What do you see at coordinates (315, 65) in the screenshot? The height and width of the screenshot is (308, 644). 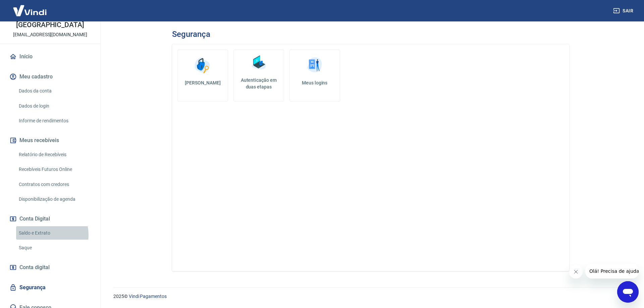 I see `img: Meus logins` at bounding box center [315, 65].